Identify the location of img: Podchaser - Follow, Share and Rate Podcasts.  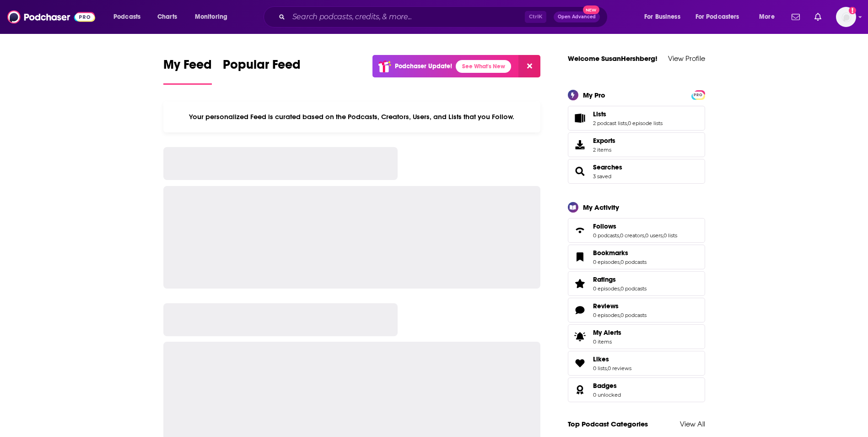
(51, 17).